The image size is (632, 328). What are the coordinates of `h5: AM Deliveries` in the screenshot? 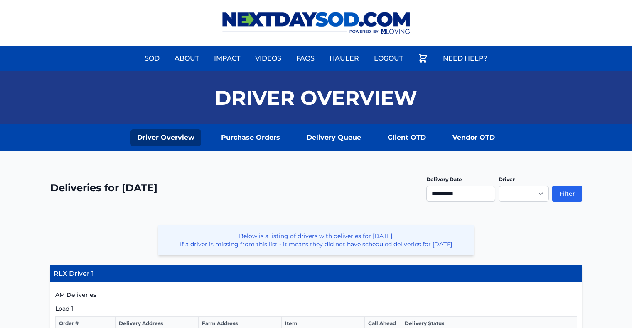 It's located at (316, 296).